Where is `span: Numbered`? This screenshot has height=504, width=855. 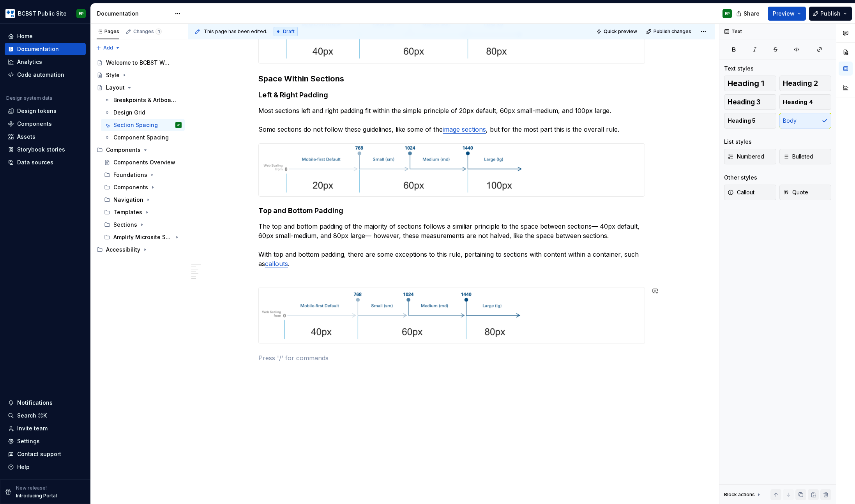 span: Numbered is located at coordinates (746, 156).